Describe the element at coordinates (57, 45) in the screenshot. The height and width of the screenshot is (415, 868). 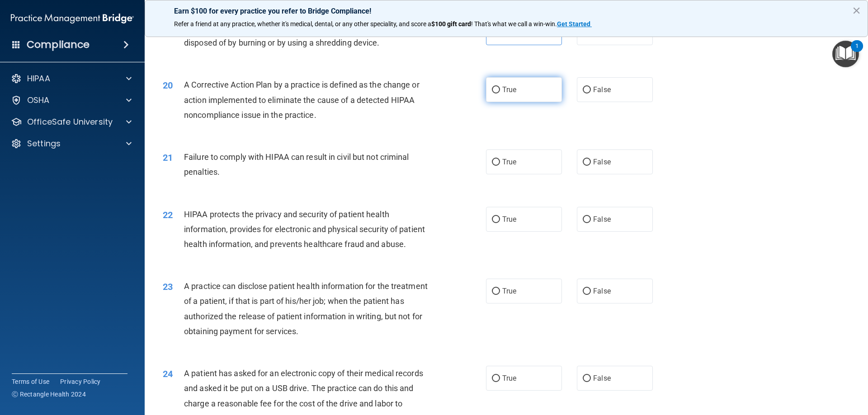
I see `h4: Compliance` at that location.